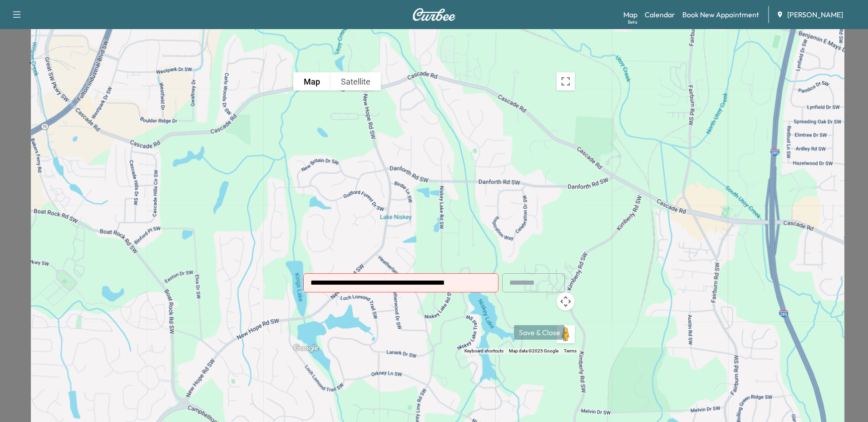 The image size is (868, 422). I want to click on a: Book New Appointment, so click(721, 15).